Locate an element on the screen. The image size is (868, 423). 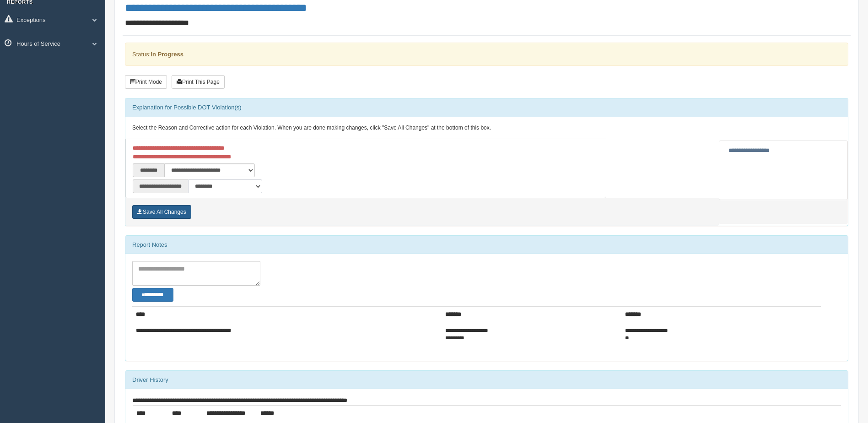
div: Driver History is located at coordinates (487, 380).